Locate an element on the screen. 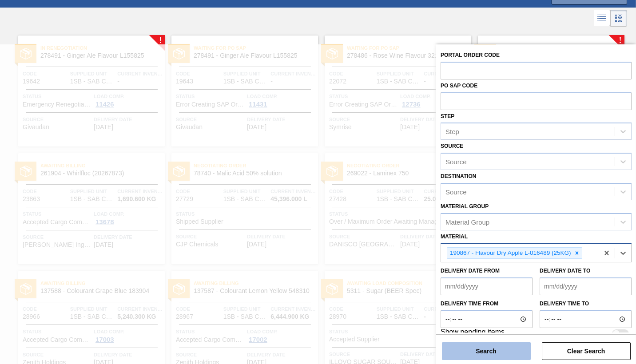 The width and height of the screenshot is (636, 364). label: Delivery time to is located at coordinates (585, 304).